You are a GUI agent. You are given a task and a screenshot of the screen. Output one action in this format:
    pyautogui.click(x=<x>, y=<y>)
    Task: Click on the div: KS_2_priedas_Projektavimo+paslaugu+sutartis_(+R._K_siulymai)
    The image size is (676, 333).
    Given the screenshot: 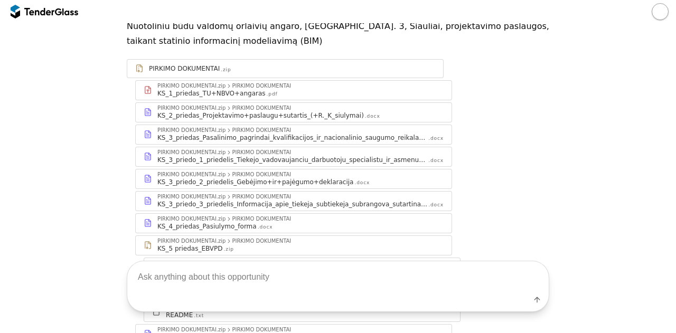 What is the action you would take?
    pyautogui.click(x=260, y=116)
    